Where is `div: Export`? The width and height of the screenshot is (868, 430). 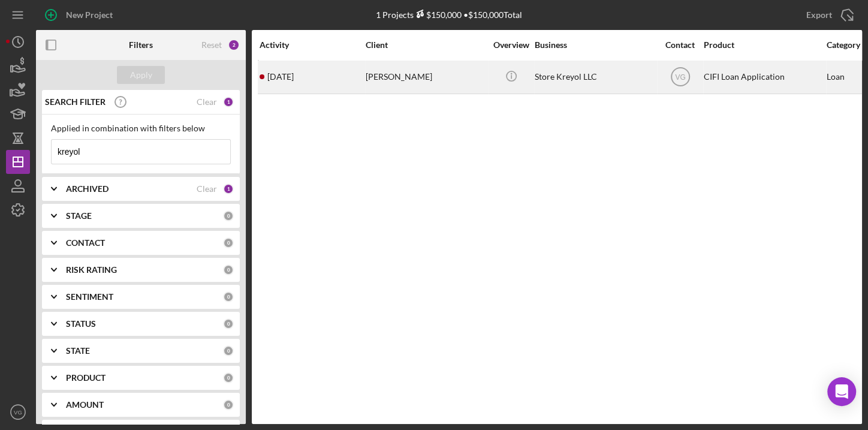
div: Export is located at coordinates (819, 15).